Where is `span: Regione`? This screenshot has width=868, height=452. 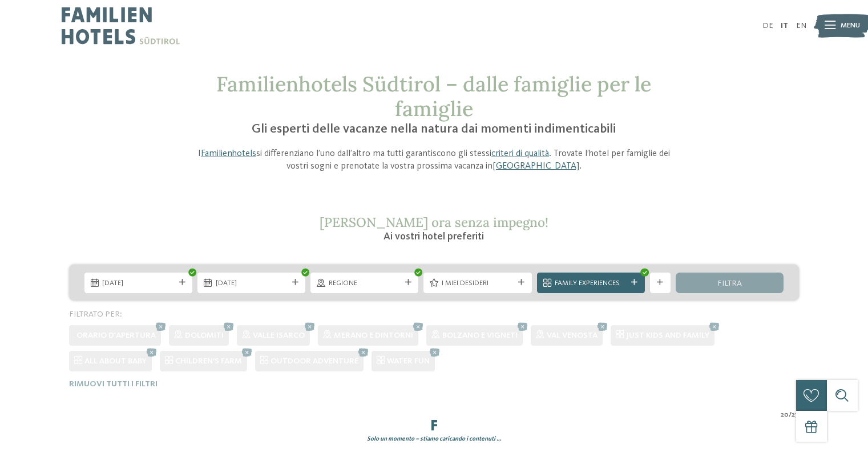
span: Regione is located at coordinates (365, 283).